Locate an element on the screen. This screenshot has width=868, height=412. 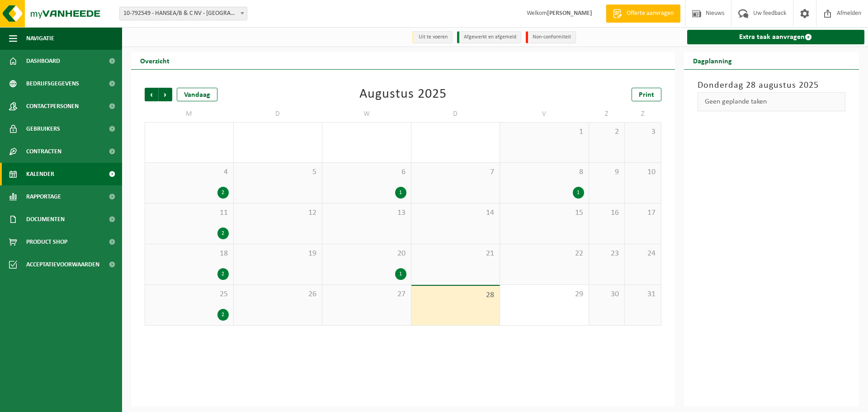
td: V is located at coordinates (544, 114).